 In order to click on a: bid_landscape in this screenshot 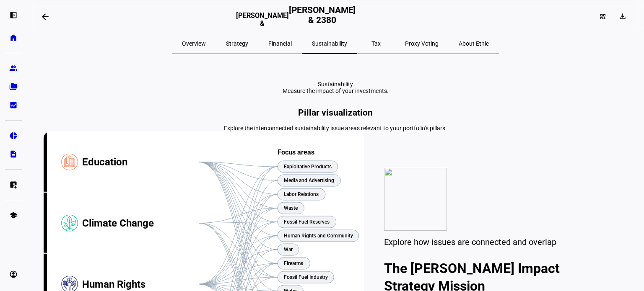, I will do `click(14, 105)`.